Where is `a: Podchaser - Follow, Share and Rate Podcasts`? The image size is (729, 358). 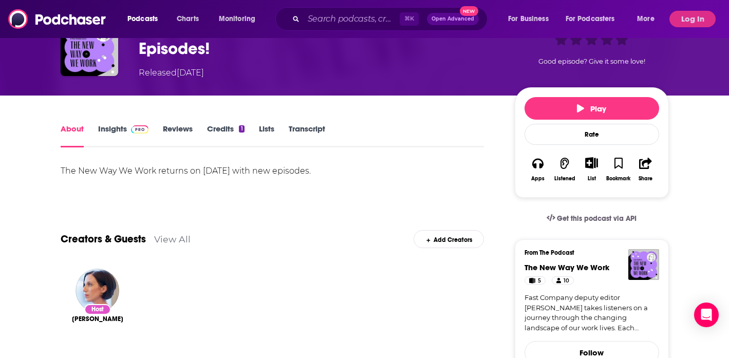 a: Podchaser - Follow, Share and Rate Podcasts is located at coordinates (58, 19).